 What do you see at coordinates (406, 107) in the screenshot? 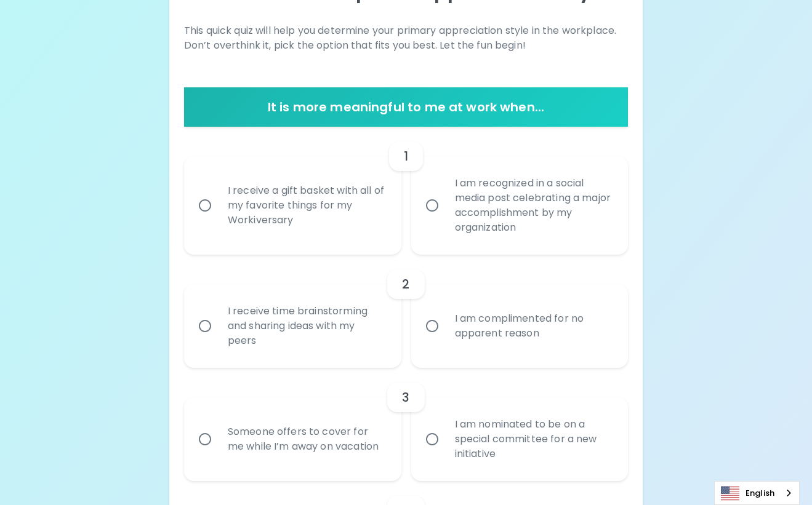
I see `h6: It is more meaningful to me at work when...` at bounding box center [406, 107].